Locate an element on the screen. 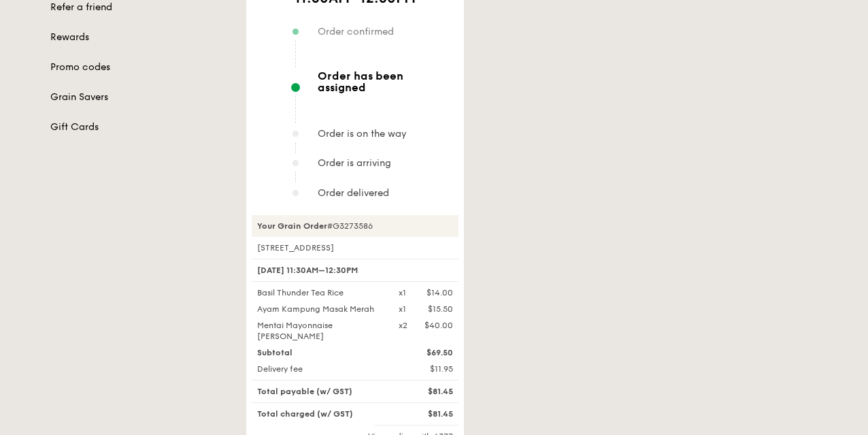  div: $15.50 is located at coordinates (440, 309).